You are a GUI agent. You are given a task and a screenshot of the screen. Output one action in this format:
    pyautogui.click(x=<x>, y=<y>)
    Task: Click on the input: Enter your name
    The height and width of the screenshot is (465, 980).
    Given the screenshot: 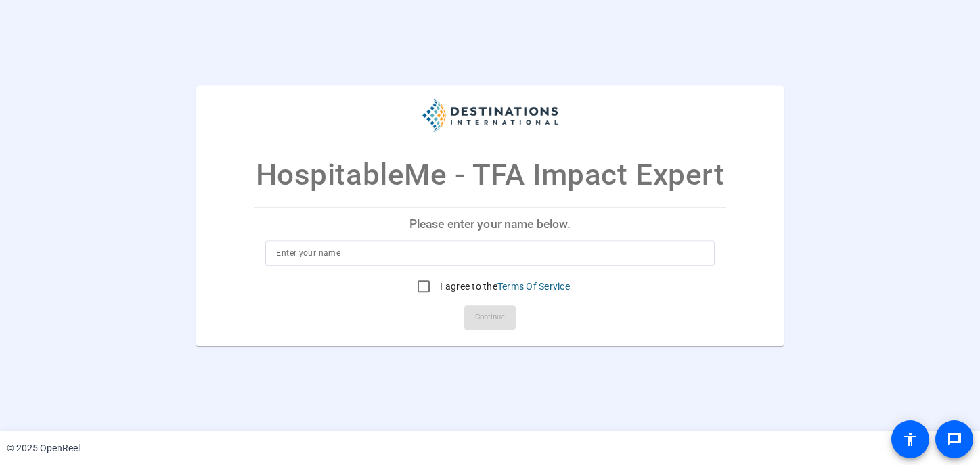 What is the action you would take?
    pyautogui.click(x=489, y=253)
    